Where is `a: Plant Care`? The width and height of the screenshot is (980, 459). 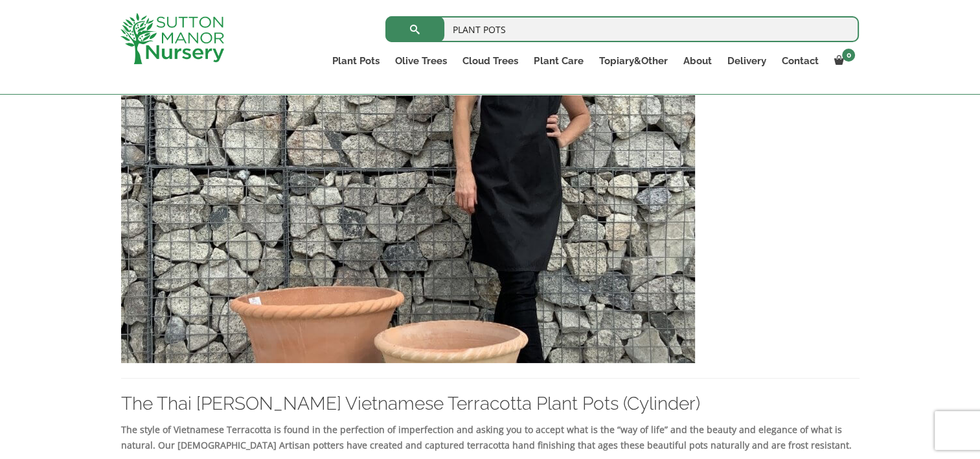 a: Plant Care is located at coordinates (558, 61).